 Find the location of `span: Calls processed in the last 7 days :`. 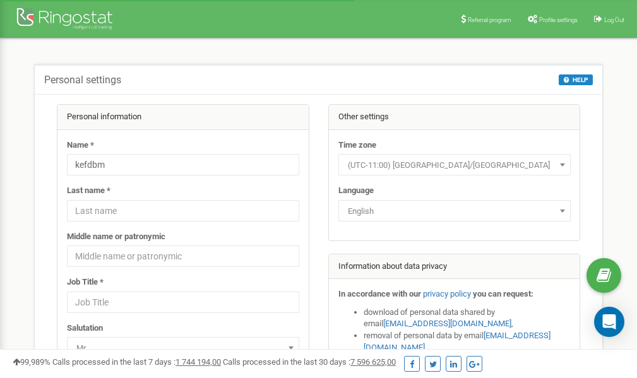

span: Calls processed in the last 7 days : is located at coordinates (136, 362).